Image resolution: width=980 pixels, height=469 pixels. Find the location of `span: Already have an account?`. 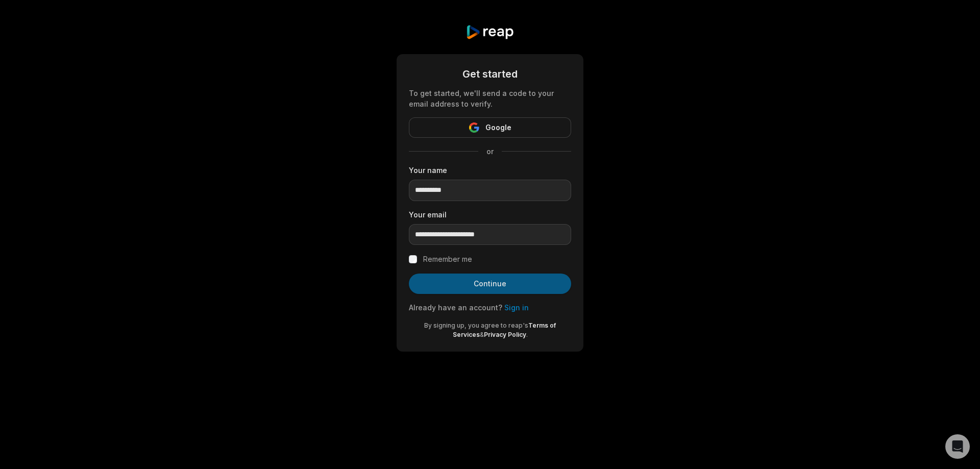

span: Already have an account? is located at coordinates (456, 308).